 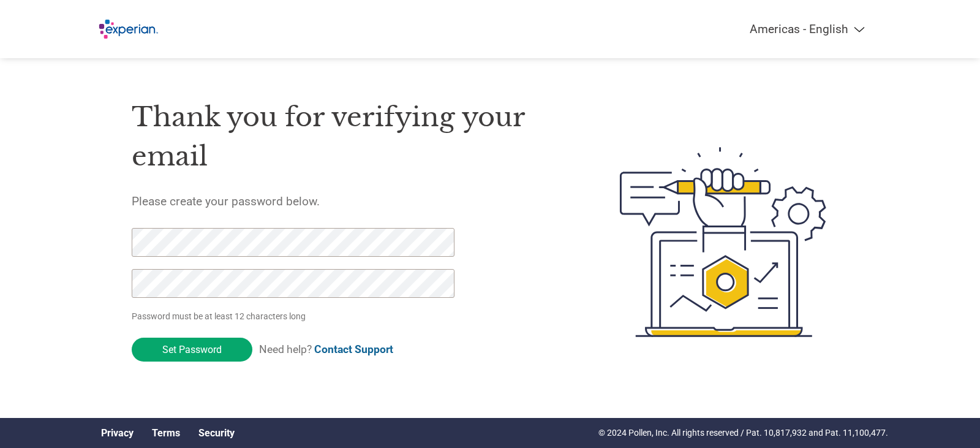 I want to click on img: Experian, so click(x=128, y=28).